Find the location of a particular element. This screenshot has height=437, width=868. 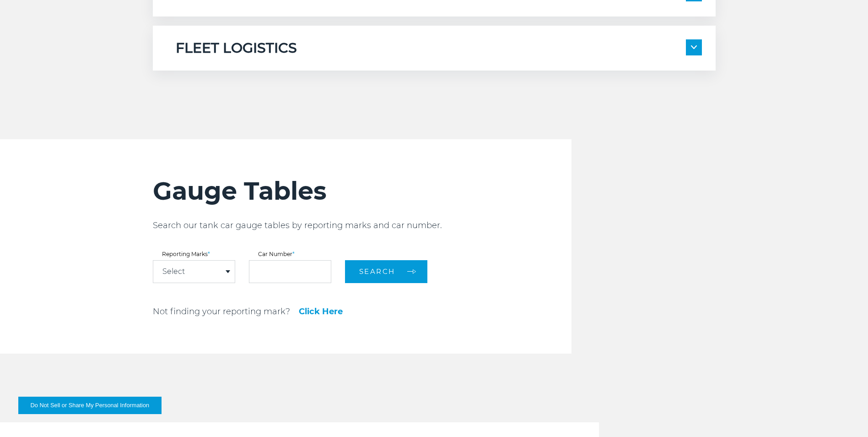

button: Search arrow arrow is located at coordinates (386, 271).